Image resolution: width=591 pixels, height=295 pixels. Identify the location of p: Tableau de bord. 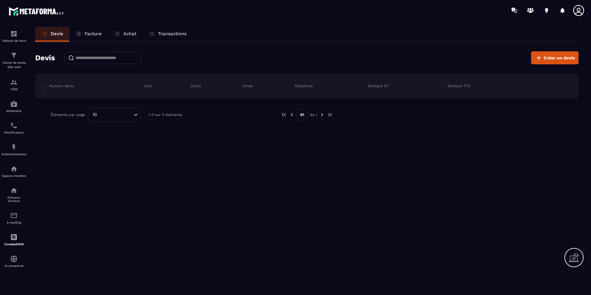
(14, 40).